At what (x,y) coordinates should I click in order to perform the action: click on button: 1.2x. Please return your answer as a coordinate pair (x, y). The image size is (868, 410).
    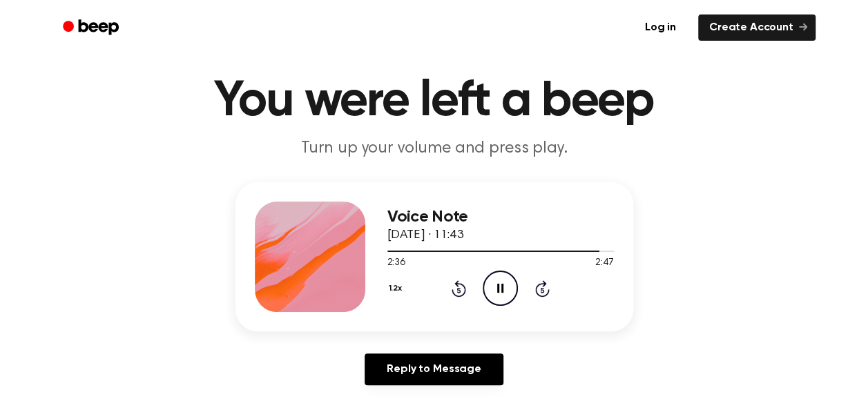
    Looking at the image, I should click on (397, 288).